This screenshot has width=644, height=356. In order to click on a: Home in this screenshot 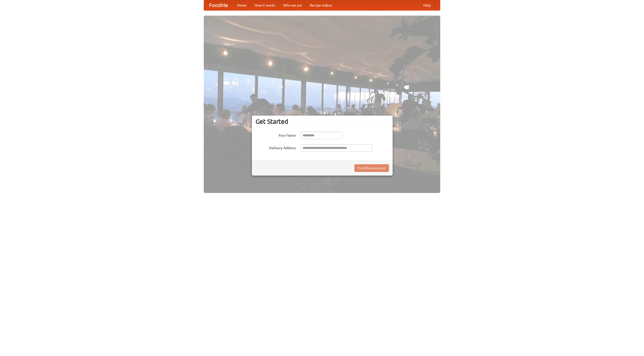, I will do `click(242, 5)`.